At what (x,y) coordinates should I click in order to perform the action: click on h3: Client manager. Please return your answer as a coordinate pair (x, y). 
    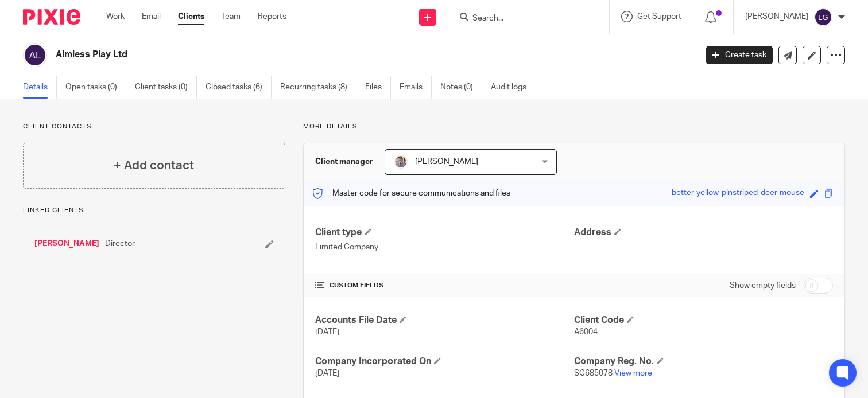
    Looking at the image, I should click on (344, 162).